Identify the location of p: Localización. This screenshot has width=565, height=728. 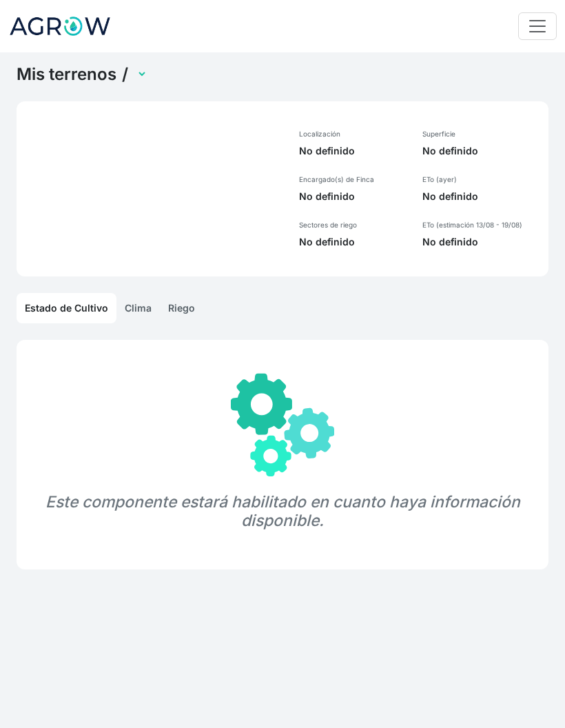
(352, 134).